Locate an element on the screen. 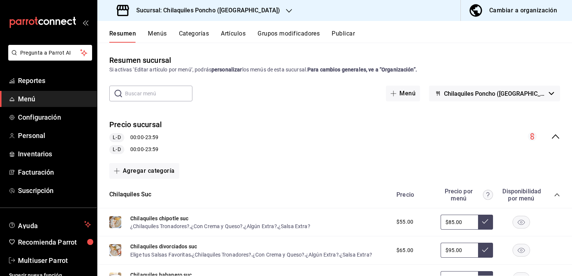  button: Menú is located at coordinates (403, 94).